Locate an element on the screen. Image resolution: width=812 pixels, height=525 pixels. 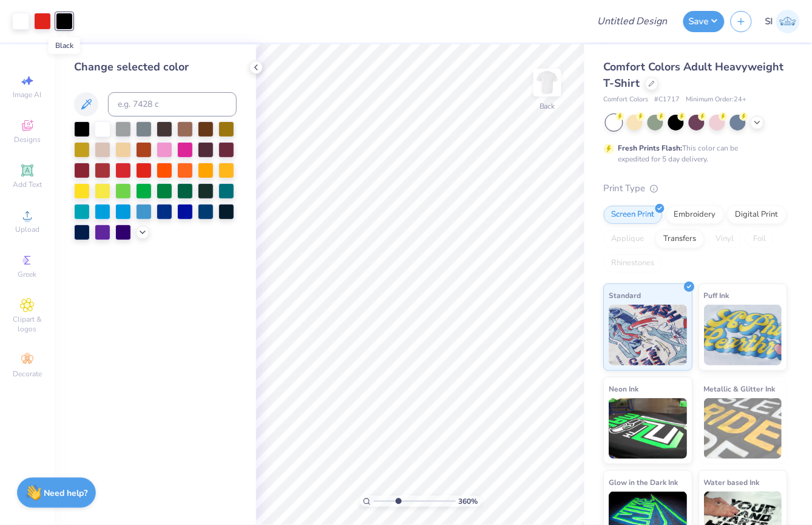
div: Screen Print is located at coordinates (632, 215).